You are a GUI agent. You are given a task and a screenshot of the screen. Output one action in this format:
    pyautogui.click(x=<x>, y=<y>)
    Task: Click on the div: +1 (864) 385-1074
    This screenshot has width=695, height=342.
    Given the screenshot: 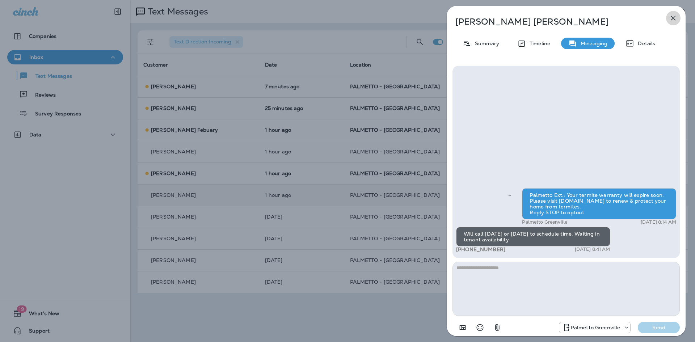 What is the action you would take?
    pyautogui.click(x=595, y=328)
    